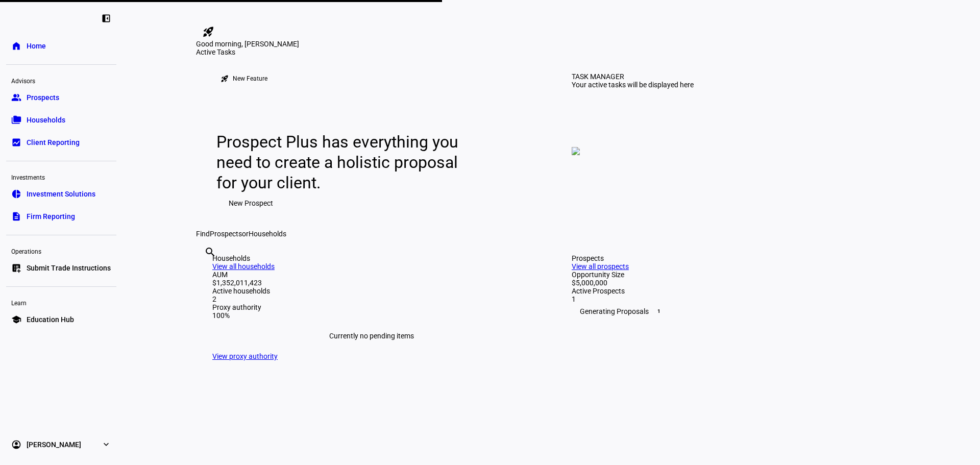 This screenshot has height=465, width=980. What do you see at coordinates (371, 275) in the screenshot?
I see `div: AUM` at bounding box center [371, 275].